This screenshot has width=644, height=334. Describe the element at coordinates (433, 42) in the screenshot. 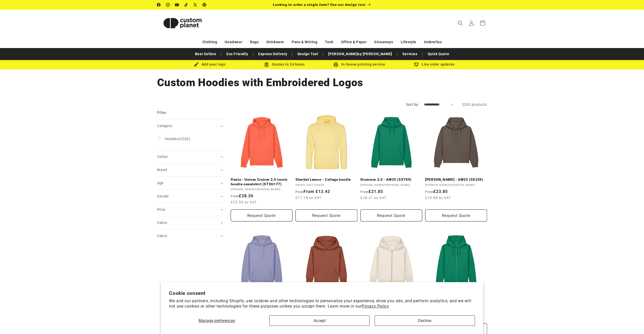

I see `a: Umbrellas` at that location.